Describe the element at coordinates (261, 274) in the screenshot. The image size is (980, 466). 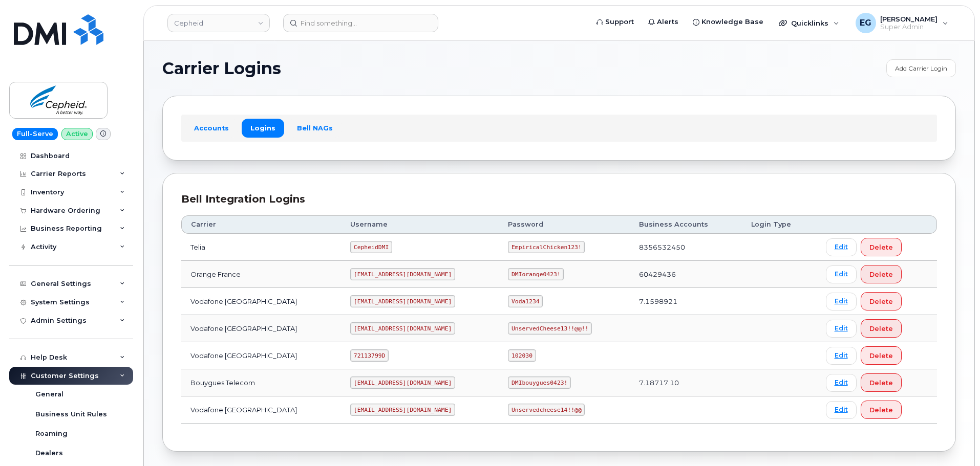
I see `td: Orange France` at that location.